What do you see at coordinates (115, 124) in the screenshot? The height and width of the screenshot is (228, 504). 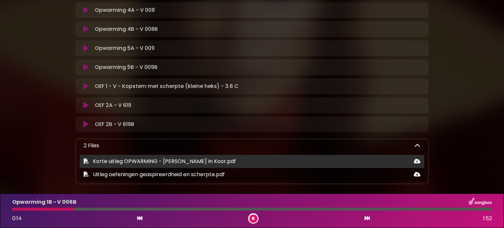 I see `p: OEF 2B - V 619B` at bounding box center [115, 124].